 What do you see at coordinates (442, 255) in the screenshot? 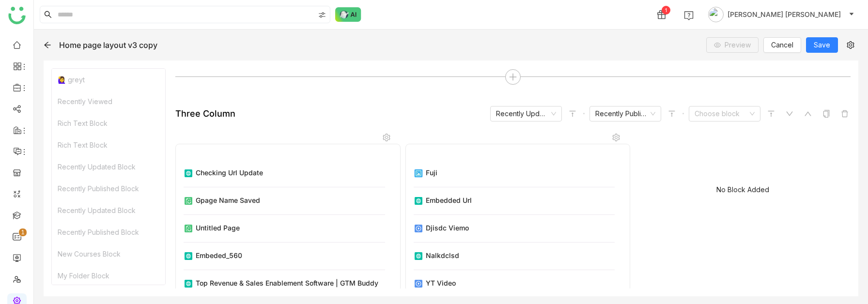
I see `div: nalkdclsd` at bounding box center [442, 255].